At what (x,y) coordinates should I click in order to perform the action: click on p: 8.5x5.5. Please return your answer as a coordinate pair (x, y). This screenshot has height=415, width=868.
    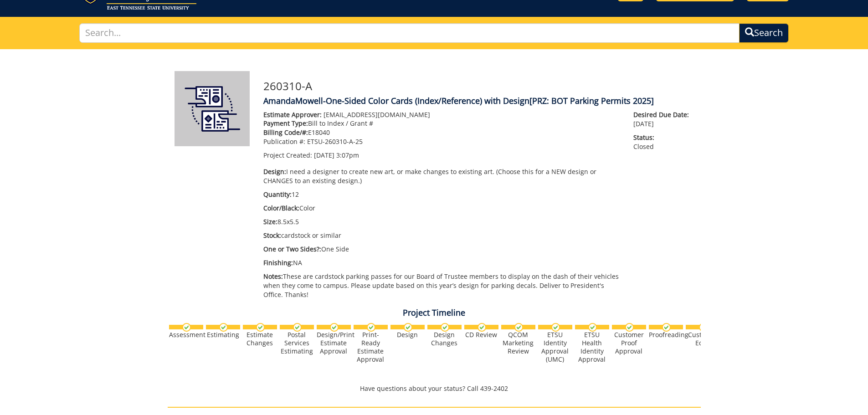
    Looking at the image, I should click on (442, 222).